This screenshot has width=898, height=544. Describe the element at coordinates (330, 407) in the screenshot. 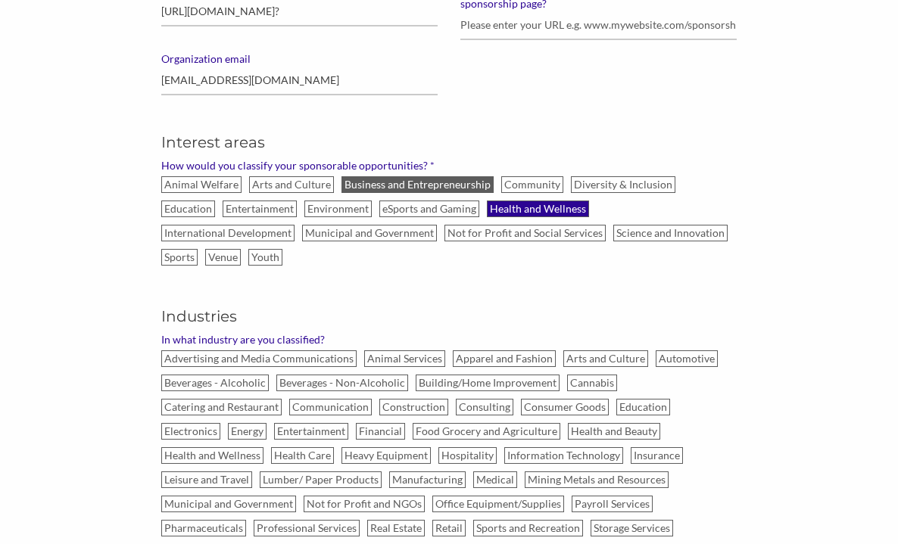

I see `label: Communication` at that location.